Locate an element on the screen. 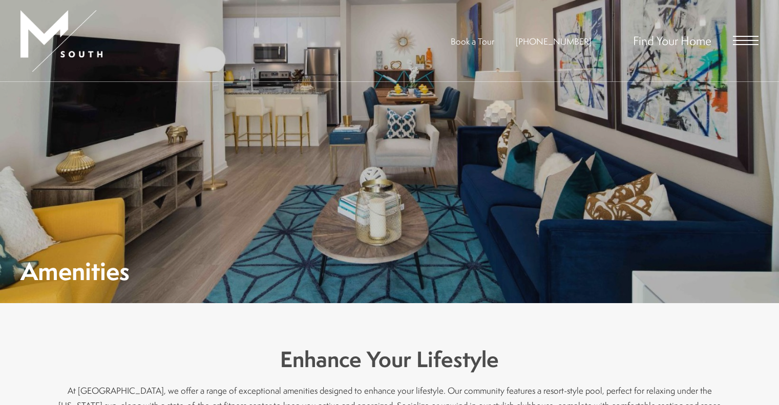 This screenshot has height=405, width=779. span: Book a Tour is located at coordinates (472, 41).